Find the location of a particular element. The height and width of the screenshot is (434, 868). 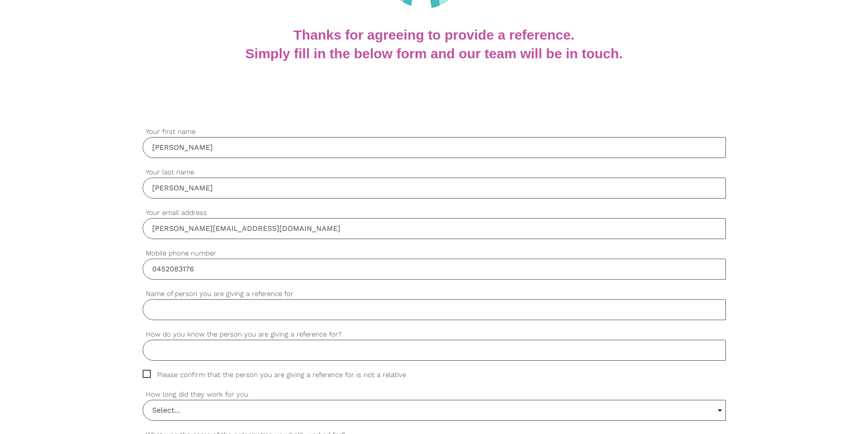

b: Simply fill in the below form and our team will be in touch. is located at coordinates (433, 53).